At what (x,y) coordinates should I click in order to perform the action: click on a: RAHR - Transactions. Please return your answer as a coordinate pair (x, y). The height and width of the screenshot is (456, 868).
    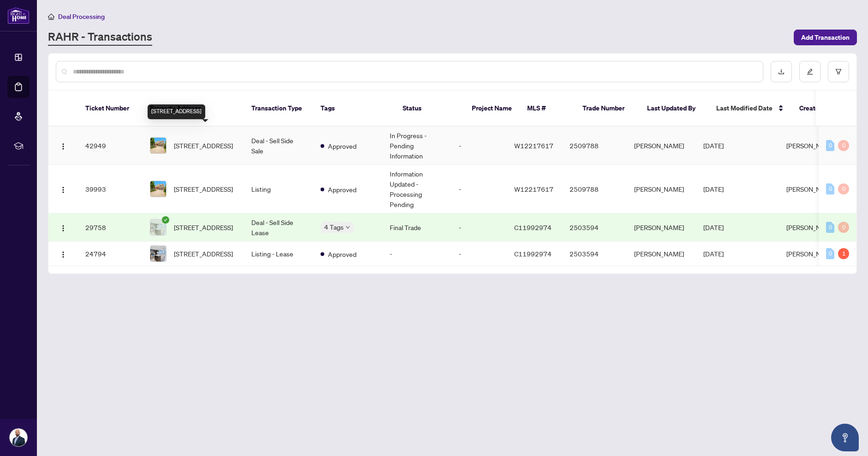
    Looking at the image, I should click on (100, 37).